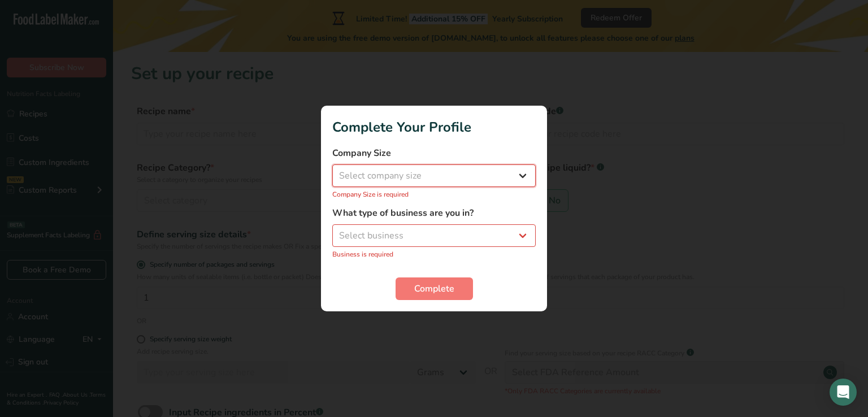  Describe the element at coordinates (434, 213) in the screenshot. I see `label: What type of business are you in?` at that location.